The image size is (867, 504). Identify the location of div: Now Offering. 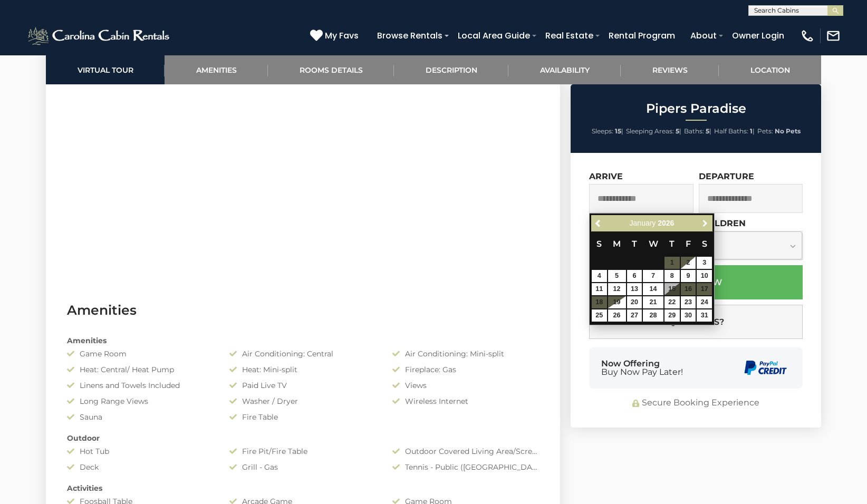
(641, 368).